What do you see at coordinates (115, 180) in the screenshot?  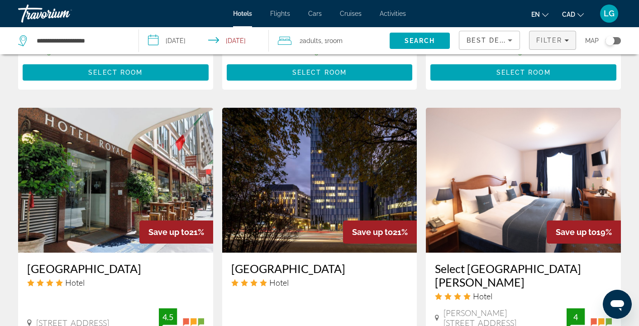 I see `img: Hotel Royal` at bounding box center [115, 180].